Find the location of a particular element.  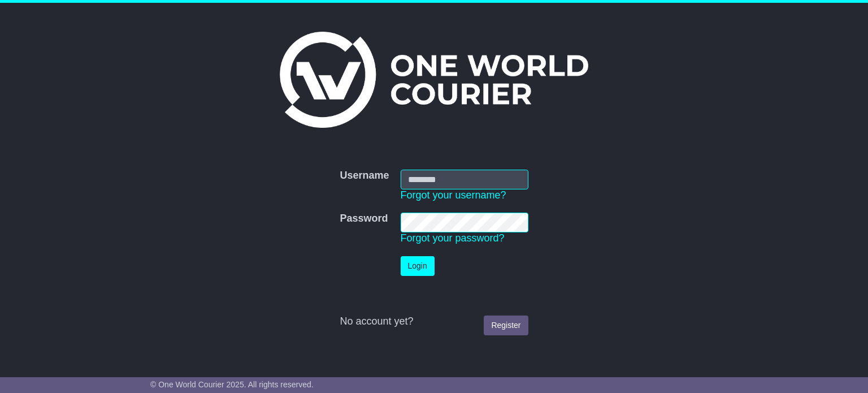

div: No account yet? is located at coordinates (433, 321).